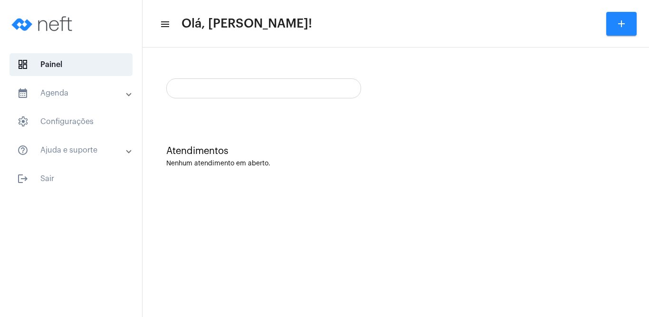  What do you see at coordinates (43, 24) in the screenshot?
I see `img: logo-neft-novo-2.png` at bounding box center [43, 24].